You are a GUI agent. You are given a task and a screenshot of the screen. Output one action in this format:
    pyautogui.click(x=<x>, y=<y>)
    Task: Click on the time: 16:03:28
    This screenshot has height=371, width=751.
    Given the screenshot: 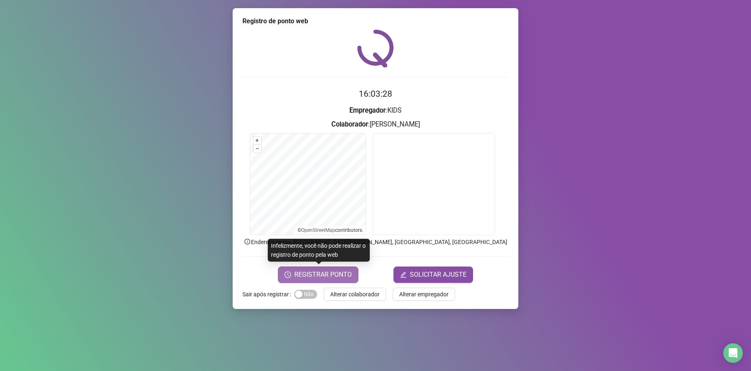 What is the action you would take?
    pyautogui.click(x=376, y=94)
    